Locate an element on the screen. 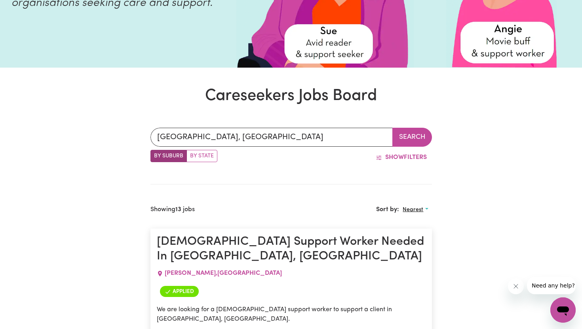 The height and width of the screenshot is (329, 582). button: Search is located at coordinates (412, 137).